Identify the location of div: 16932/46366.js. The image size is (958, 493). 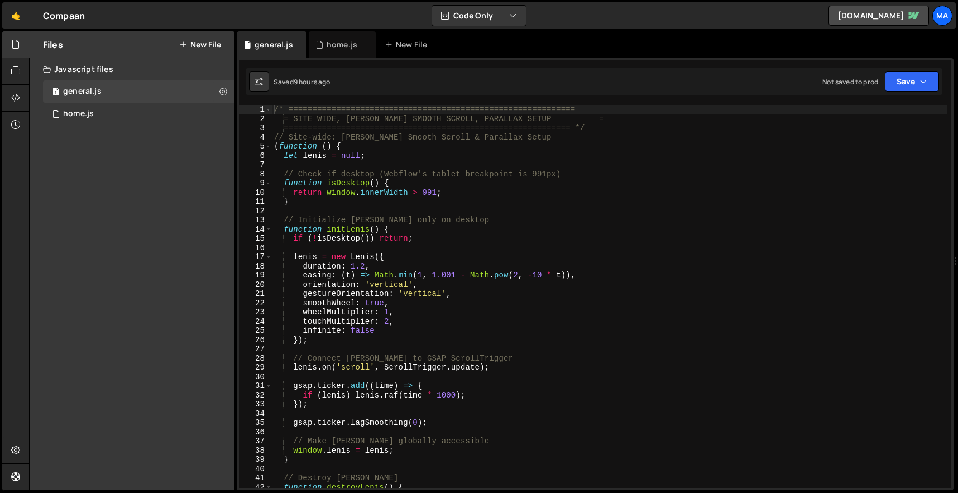
(139, 114).